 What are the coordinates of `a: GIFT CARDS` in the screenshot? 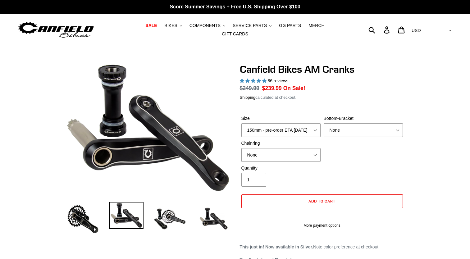 It's located at (235, 34).